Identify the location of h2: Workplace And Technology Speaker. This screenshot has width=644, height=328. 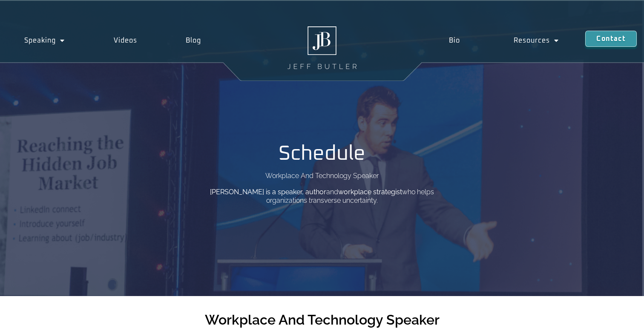
(322, 320).